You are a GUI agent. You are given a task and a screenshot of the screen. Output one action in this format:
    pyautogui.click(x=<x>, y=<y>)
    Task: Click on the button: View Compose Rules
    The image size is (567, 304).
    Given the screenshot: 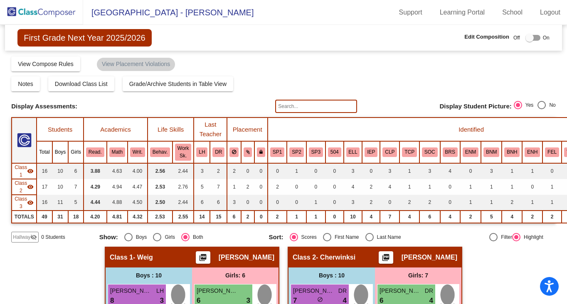 What is the action you would take?
    pyautogui.click(x=46, y=64)
    